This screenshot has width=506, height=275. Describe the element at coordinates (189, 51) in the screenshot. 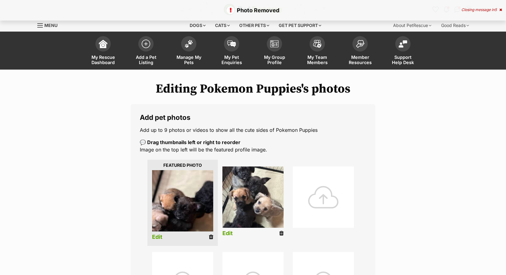

I see `a: Manage My Pets` at that location.